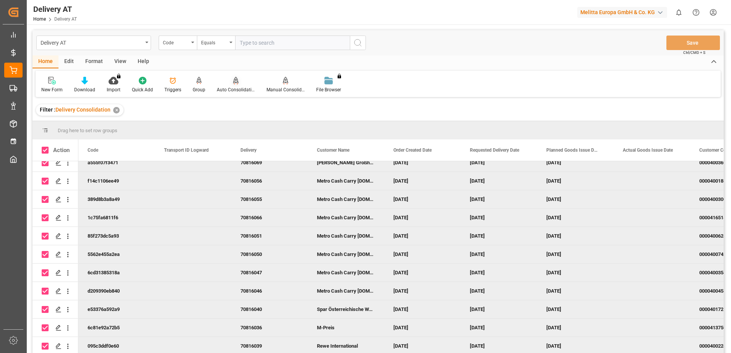  I want to click on div: Auto Consolidation, so click(236, 90).